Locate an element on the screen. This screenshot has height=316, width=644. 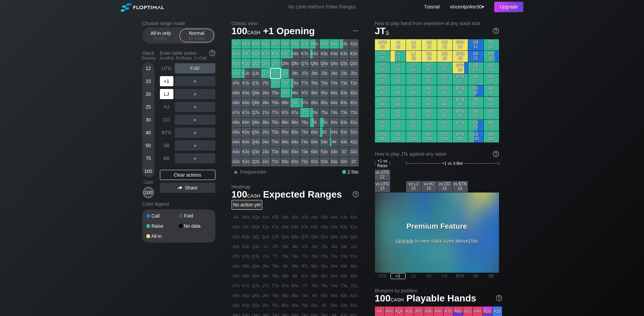
div: AKs is located at coordinates (246, 44).